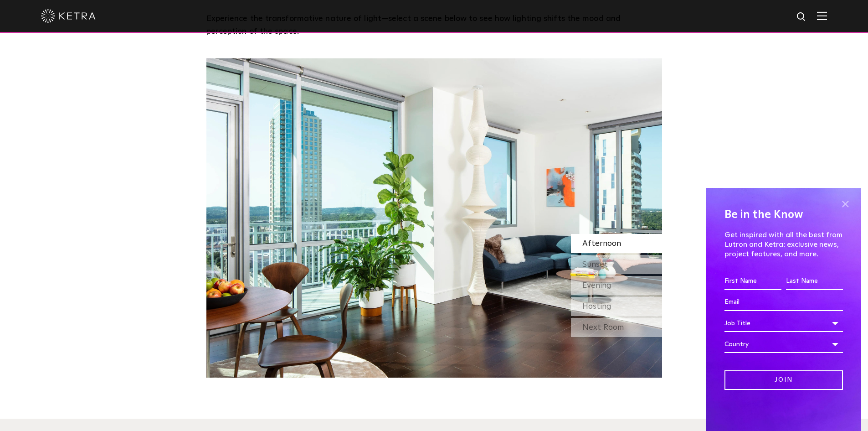 Image resolution: width=868 pixels, height=431 pixels. Describe the element at coordinates (784, 244) in the screenshot. I see `p: Get inspired with all the best from Lutron and Ketra: exclusive news, project features, and more.` at that location.